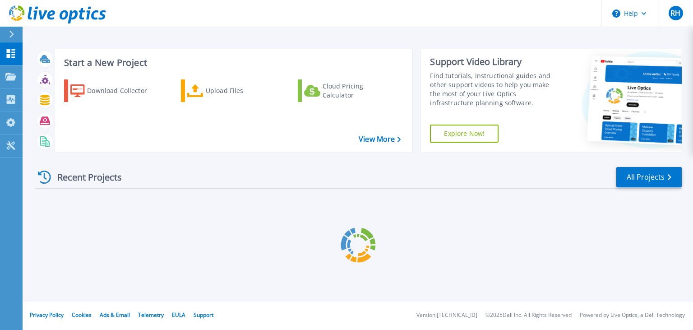  What do you see at coordinates (151, 315) in the screenshot?
I see `a: Telemetry` at bounding box center [151, 315].